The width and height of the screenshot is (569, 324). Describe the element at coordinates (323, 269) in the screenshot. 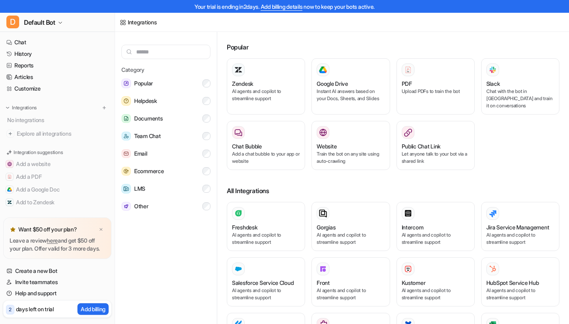

I see `img: Front` at that location.